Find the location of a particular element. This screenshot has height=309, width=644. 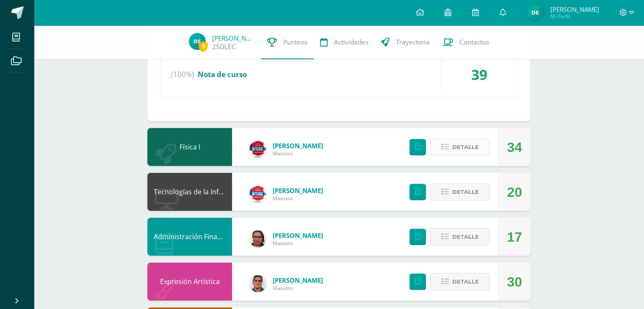

div: Física I is located at coordinates (190, 147).